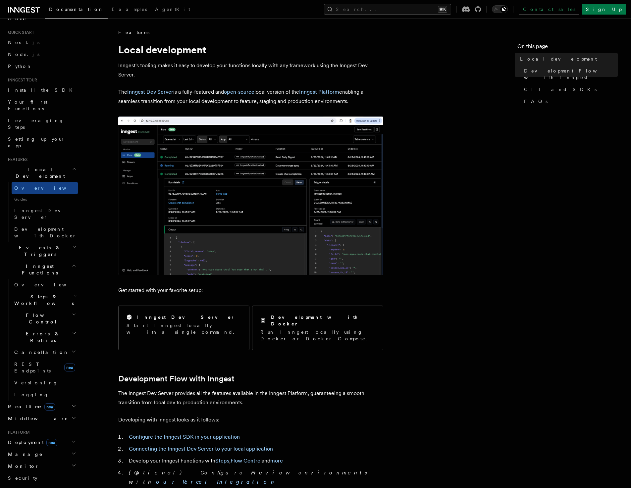 Image resolution: width=631 pixels, height=488 pixels. What do you see at coordinates (41, 105) in the screenshot?
I see `a: Your first Functions` at bounding box center [41, 105].